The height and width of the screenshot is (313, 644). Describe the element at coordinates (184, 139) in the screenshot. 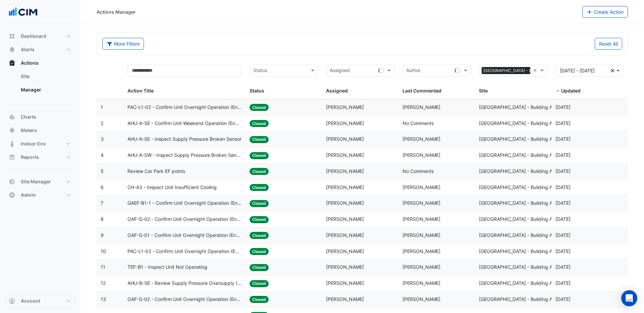

I see `span: AHU-A-SE - Inspect Supply Pressure Broken Sensor` at that location.